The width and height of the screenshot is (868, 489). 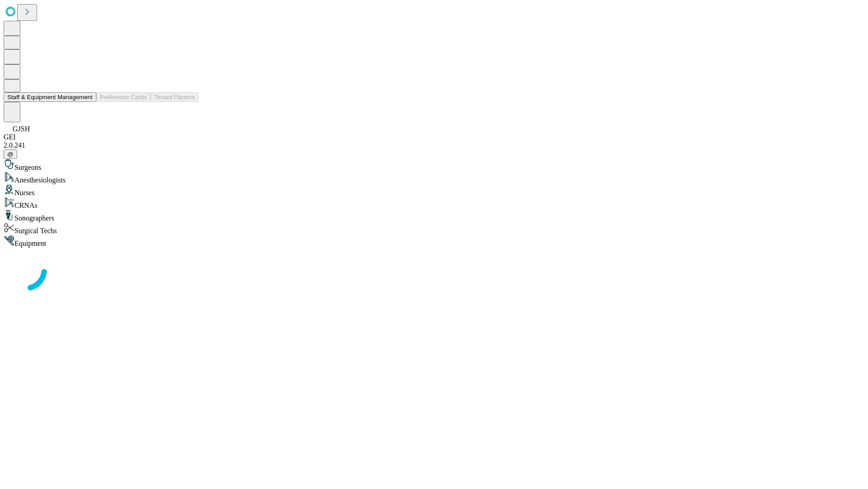 I want to click on button: Preference Cards, so click(x=123, y=97).